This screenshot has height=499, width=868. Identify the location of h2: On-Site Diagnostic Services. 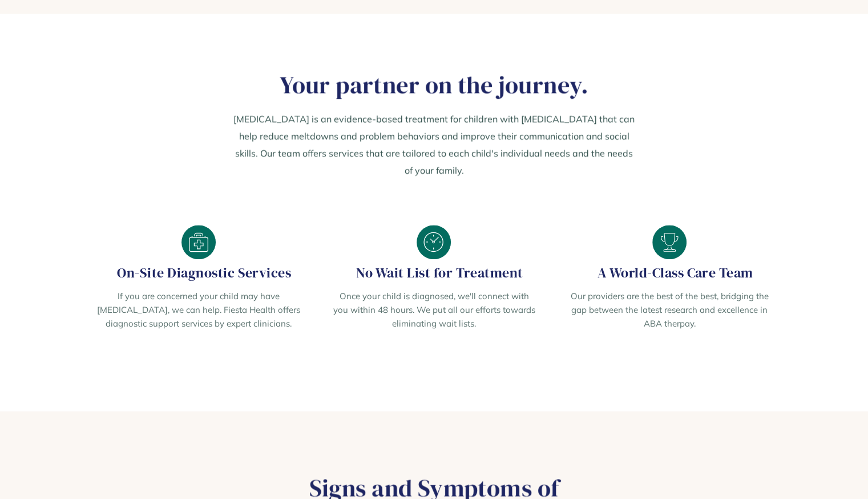
(199, 273).